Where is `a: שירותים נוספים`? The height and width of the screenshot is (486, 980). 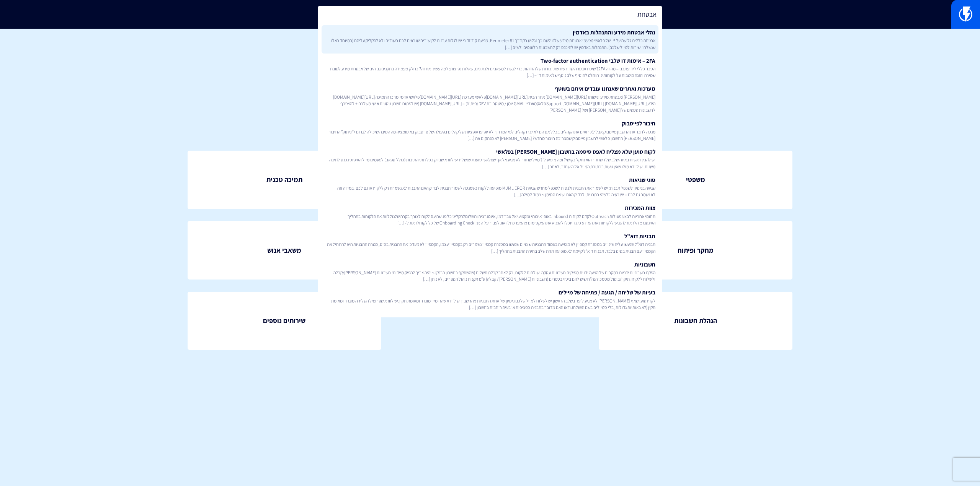 a: שירותים נוספים is located at coordinates (285, 321).